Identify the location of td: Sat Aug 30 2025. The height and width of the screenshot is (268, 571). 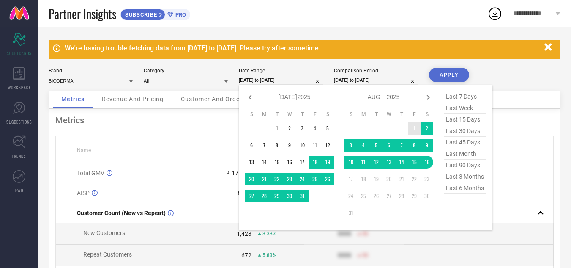
(427, 196).